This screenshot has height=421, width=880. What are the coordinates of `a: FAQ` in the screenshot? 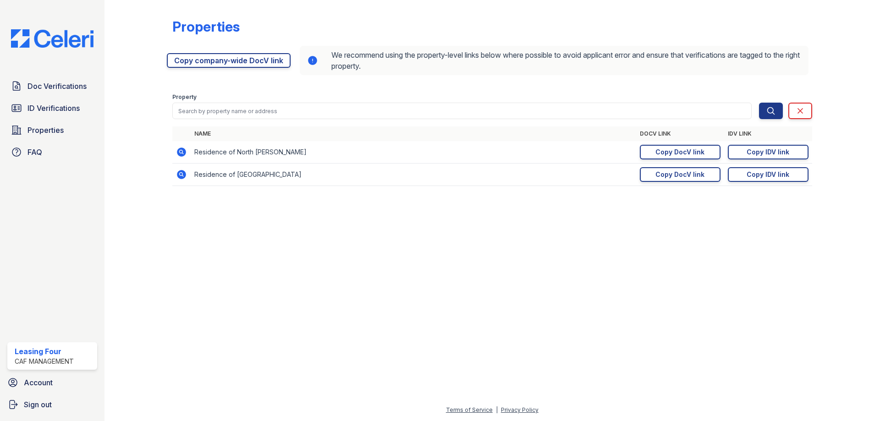 It's located at (52, 152).